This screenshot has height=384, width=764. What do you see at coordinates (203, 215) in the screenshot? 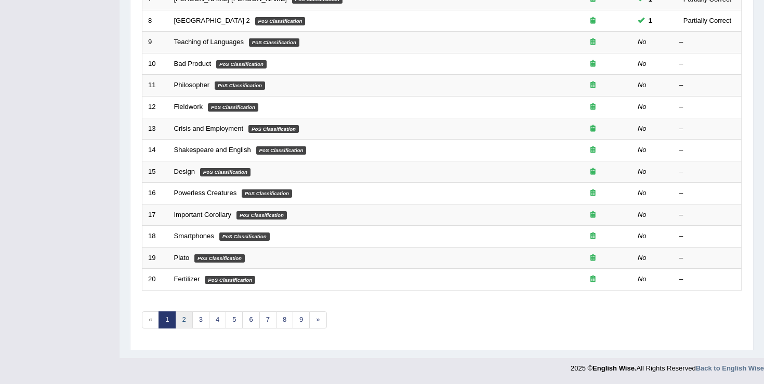
I see `a: Important Corollary` at bounding box center [203, 215].